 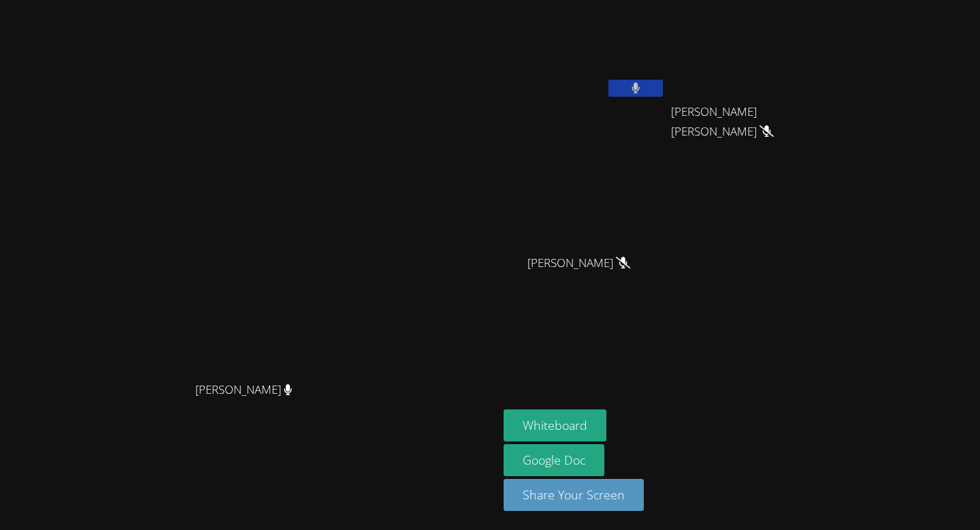 I want to click on a: Google Doc, so click(x=554, y=459).